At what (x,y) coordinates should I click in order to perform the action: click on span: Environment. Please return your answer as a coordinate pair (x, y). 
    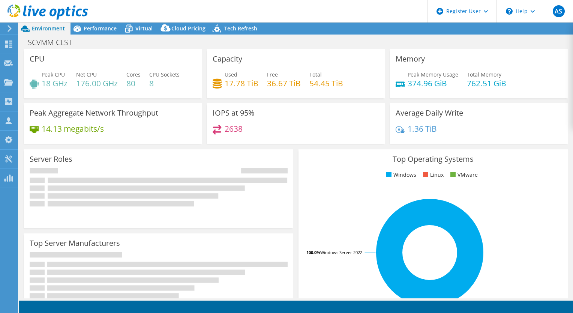
    Looking at the image, I should click on (48, 28).